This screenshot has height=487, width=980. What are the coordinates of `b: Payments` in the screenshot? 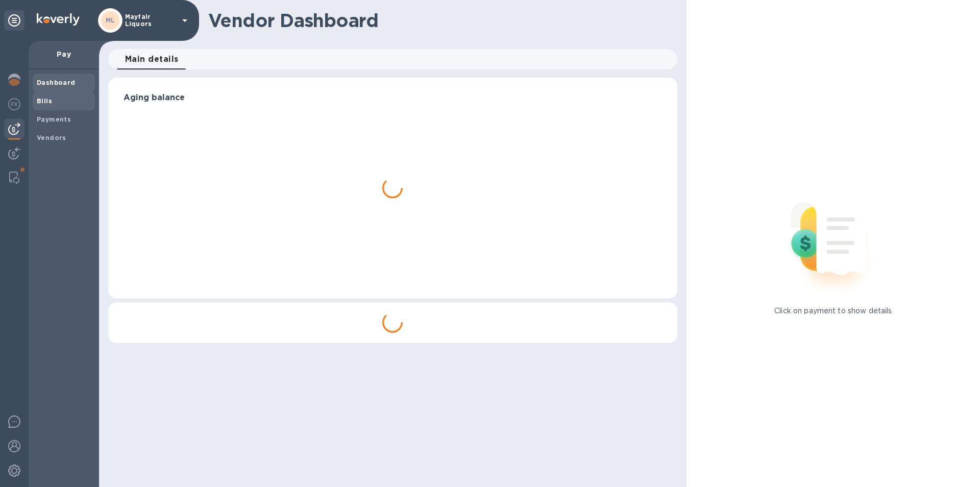 It's located at (54, 119).